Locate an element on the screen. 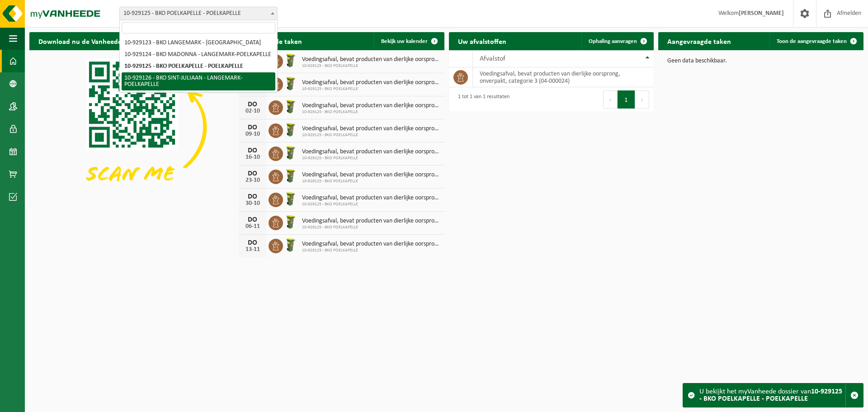  h2: Download nu de Vanheede+ app! is located at coordinates (89, 41).